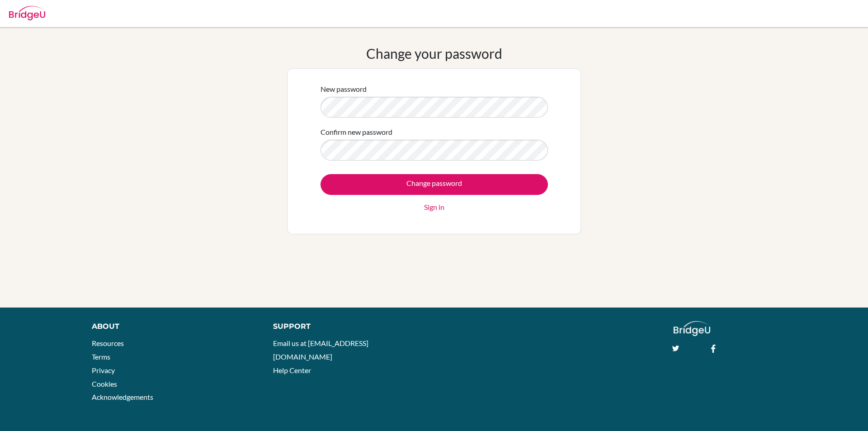 The height and width of the screenshot is (431, 868). What do you see at coordinates (292, 370) in the screenshot?
I see `a: Help Center` at bounding box center [292, 370].